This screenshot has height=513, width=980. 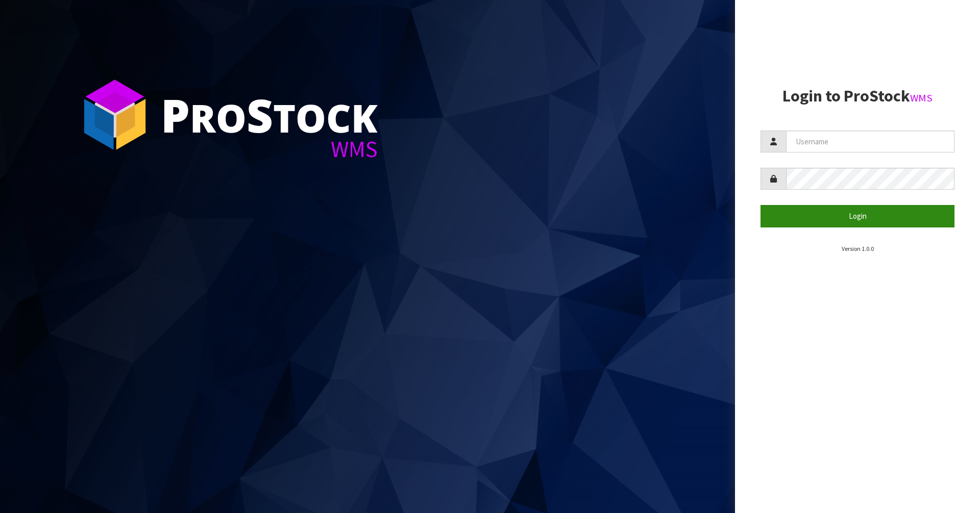 I want to click on img: ProStock Cube, so click(x=115, y=115).